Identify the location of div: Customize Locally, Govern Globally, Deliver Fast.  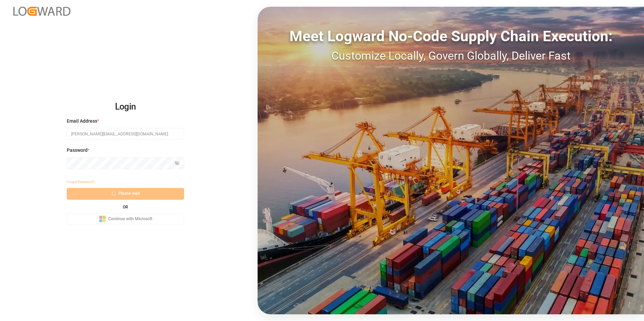
(451, 56).